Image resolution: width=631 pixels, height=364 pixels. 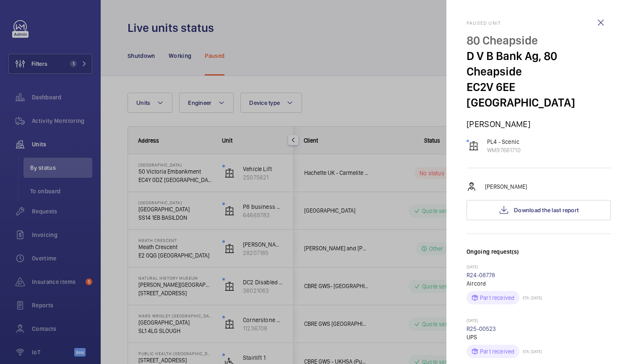 What do you see at coordinates (539, 64) in the screenshot?
I see `p: D V B Bank Ag, 80 Cheapside` at bounding box center [539, 64].